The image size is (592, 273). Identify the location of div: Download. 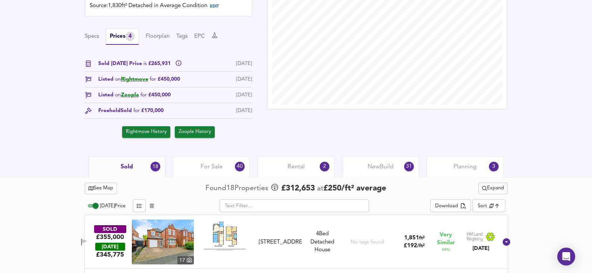
(447, 206).